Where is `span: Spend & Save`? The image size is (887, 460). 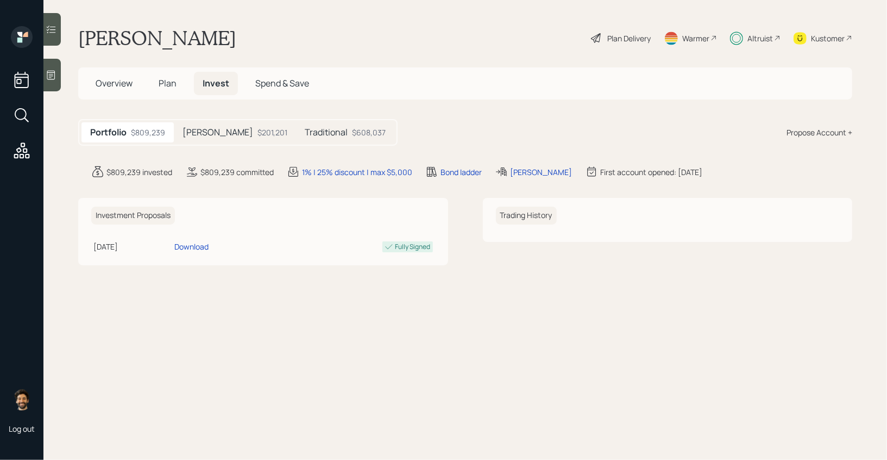
span: Spend & Save is located at coordinates (282, 83).